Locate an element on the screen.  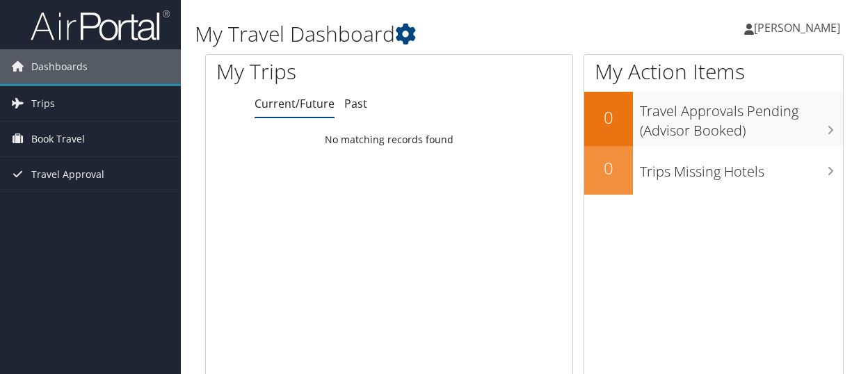
a: 0Trips Missing Hotels is located at coordinates (714, 171).